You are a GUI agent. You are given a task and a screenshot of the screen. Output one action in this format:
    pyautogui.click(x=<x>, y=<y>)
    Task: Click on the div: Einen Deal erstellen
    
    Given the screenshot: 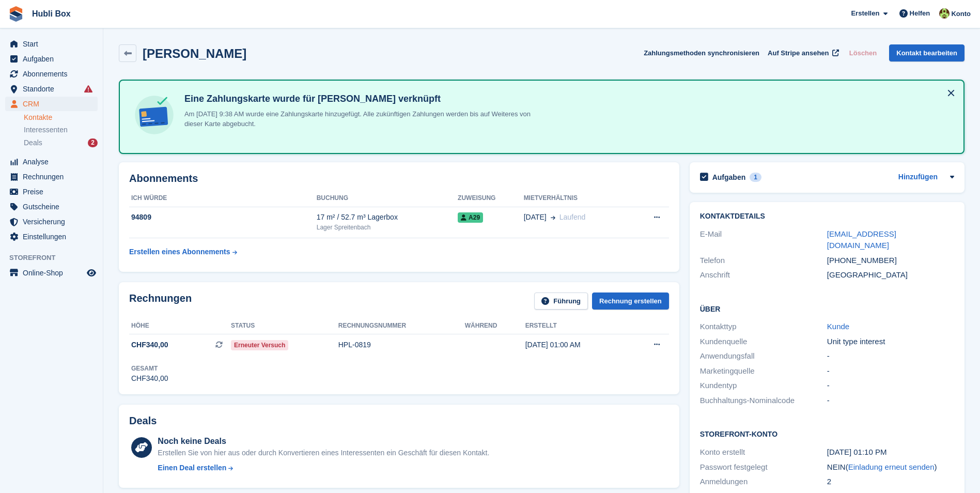 What is the action you would take?
    pyautogui.click(x=192, y=468)
    